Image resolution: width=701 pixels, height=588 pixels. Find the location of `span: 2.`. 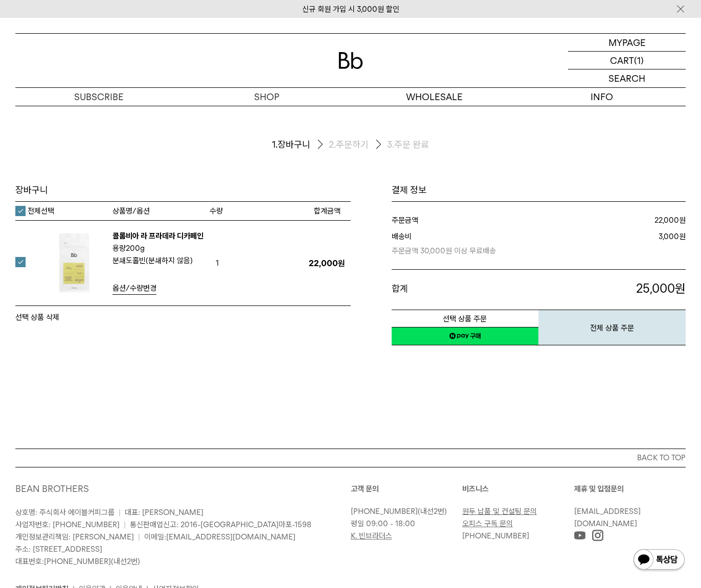

span: 2. is located at coordinates (332, 145).